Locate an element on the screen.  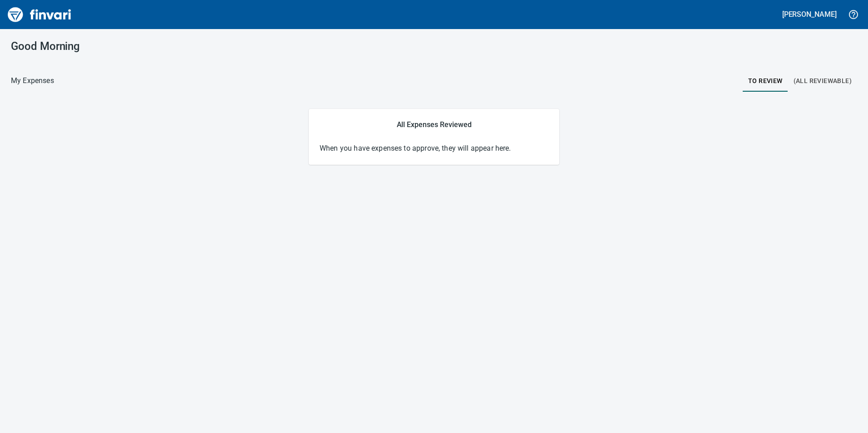
p: My Expenses is located at coordinates (32, 81).